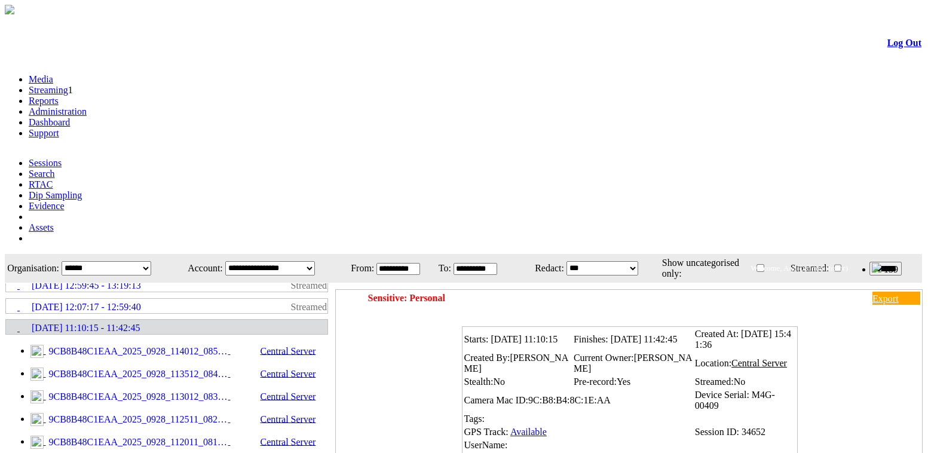  What do you see at coordinates (200, 268) in the screenshot?
I see `td: Account:` at bounding box center [200, 268].